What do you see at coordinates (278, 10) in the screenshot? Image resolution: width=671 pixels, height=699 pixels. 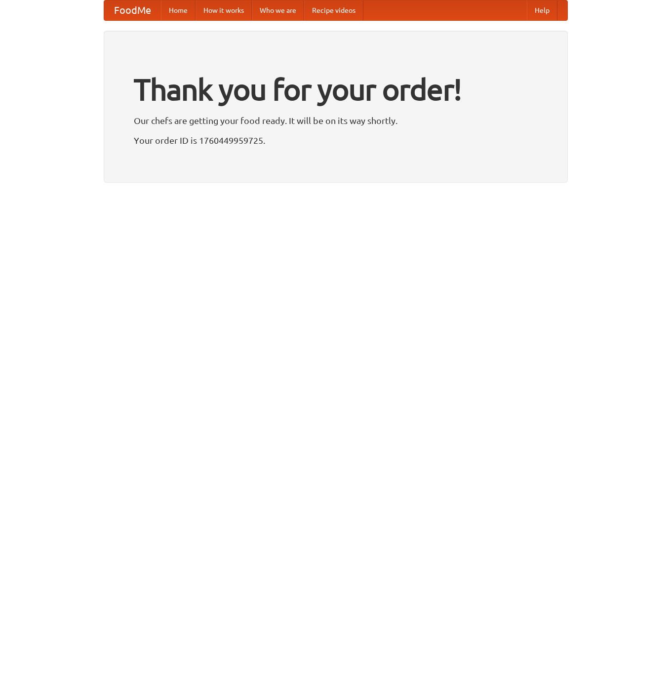 I see `a: Who we are` at bounding box center [278, 10].